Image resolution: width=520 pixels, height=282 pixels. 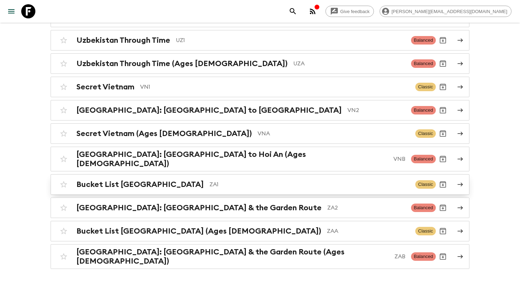 I want to click on p: VN1, so click(x=275, y=87).